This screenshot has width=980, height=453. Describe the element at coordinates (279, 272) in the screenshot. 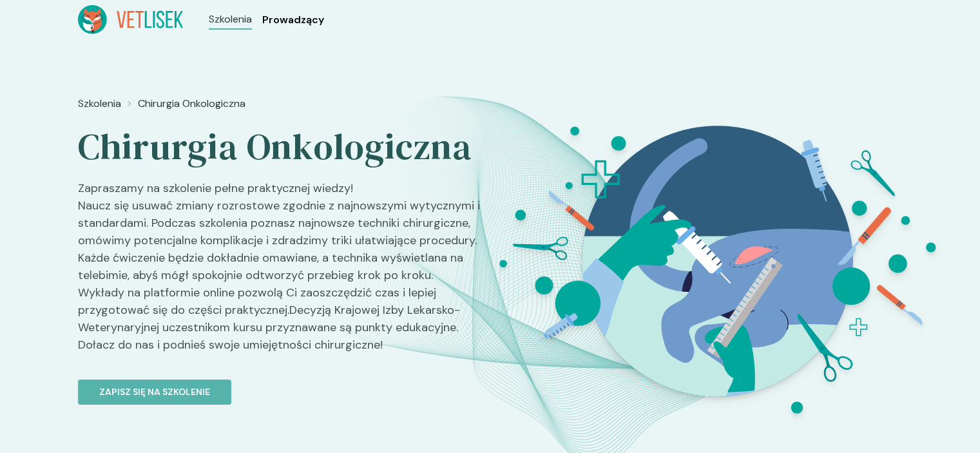

I see `p: Zapraszamy na szkolenie pełne praktycznej wiedzy! Naucz się usuwać zmiany rozrostowe zgodnie z na...` at that location.